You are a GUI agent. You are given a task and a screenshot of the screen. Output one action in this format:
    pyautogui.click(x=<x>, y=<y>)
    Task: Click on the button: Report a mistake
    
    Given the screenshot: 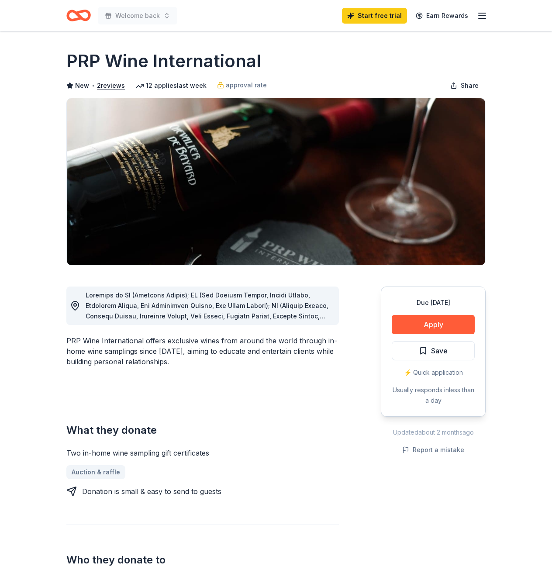 What is the action you would take?
    pyautogui.click(x=433, y=450)
    